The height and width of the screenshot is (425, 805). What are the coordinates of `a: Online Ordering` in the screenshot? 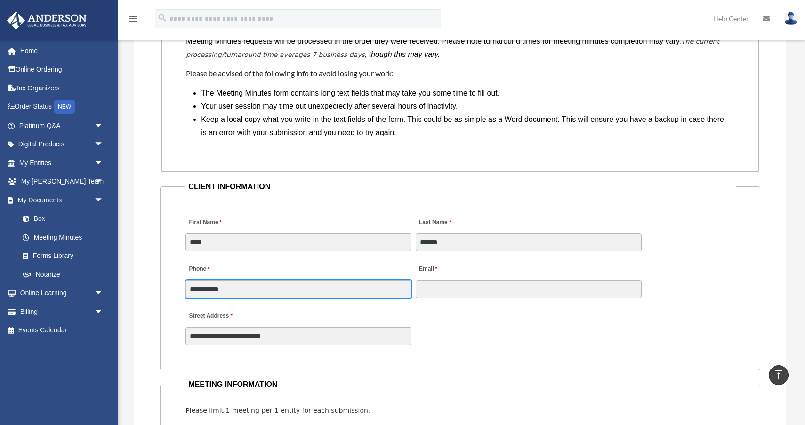 It's located at (62, 70).